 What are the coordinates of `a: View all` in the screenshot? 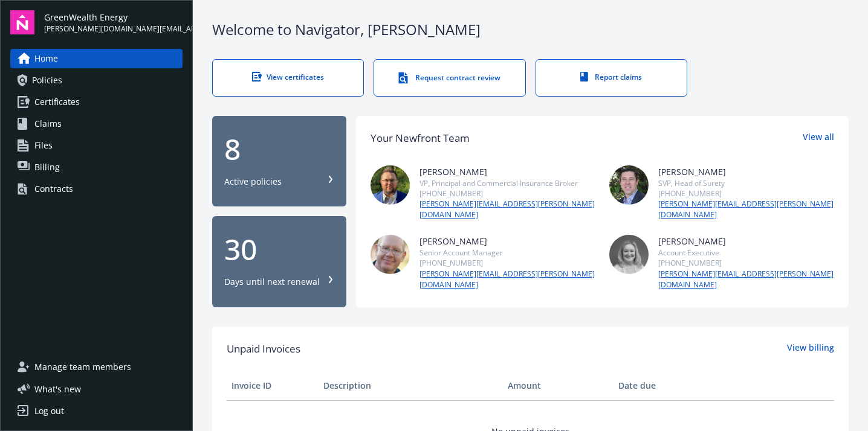 It's located at (819, 138).